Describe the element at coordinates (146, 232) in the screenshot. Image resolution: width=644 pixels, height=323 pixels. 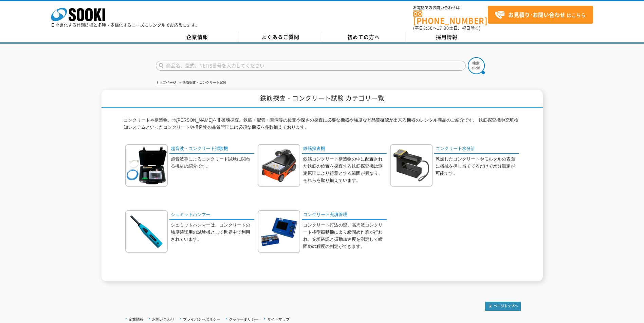
I see `img: シュミットハンマー` at that location.